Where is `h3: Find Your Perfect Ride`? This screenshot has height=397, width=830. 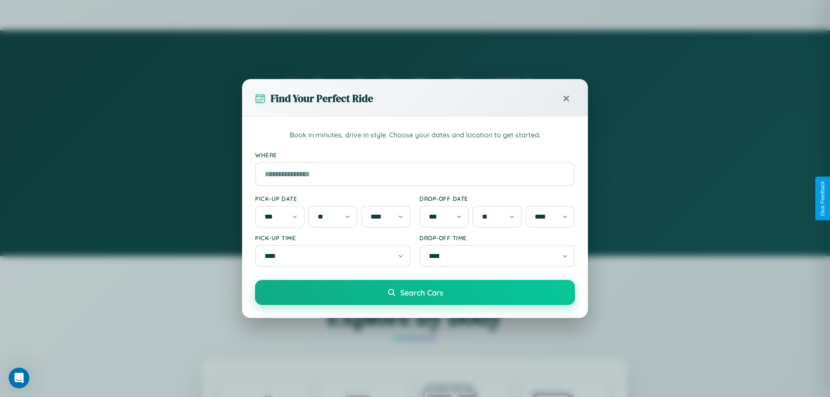
h3: Find Your Perfect Ride is located at coordinates (322, 98).